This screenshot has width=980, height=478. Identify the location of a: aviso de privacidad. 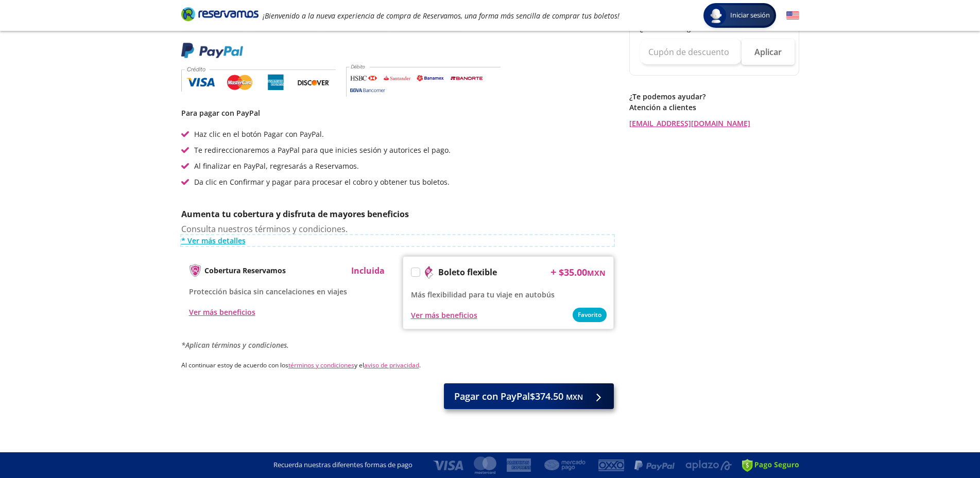
(391, 365).